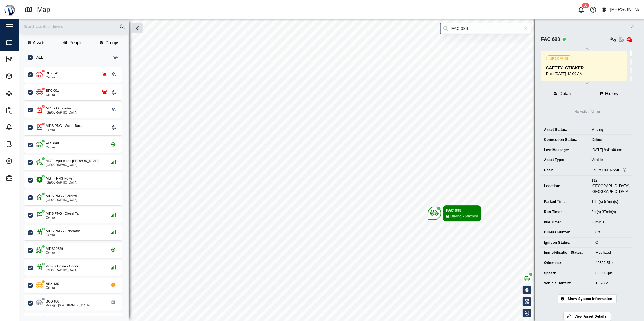 This screenshot has width=644, height=321. What do you see at coordinates (566, 233) in the screenshot?
I see `div: Duress Button:` at bounding box center [566, 233].